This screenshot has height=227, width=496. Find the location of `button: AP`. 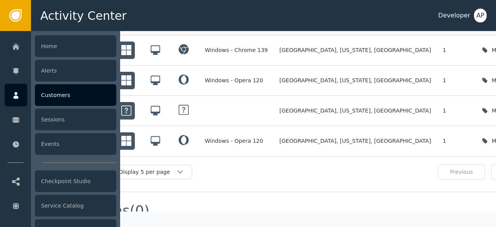

button: AP is located at coordinates (480, 16).